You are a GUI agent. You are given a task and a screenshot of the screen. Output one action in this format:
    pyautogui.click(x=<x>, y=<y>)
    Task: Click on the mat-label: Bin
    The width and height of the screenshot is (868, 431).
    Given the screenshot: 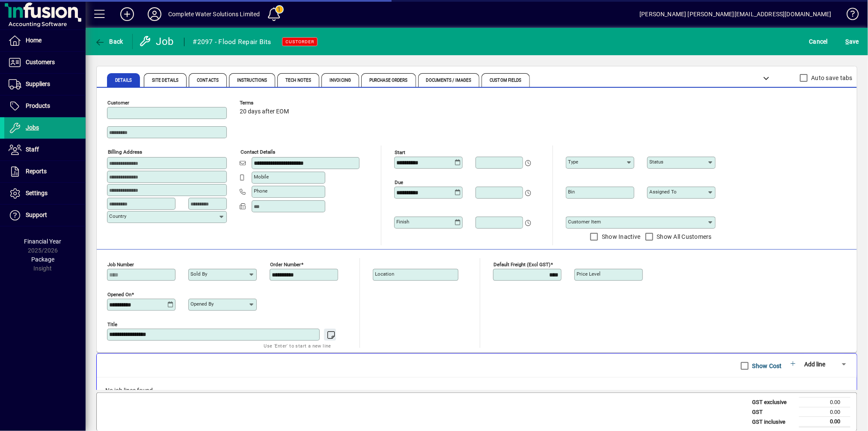 What is the action you would take?
    pyautogui.click(x=571, y=192)
    